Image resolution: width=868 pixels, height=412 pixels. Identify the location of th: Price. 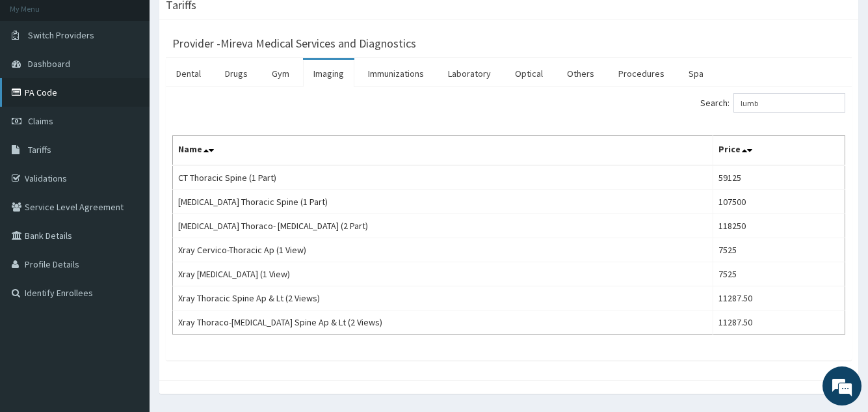
(778, 151).